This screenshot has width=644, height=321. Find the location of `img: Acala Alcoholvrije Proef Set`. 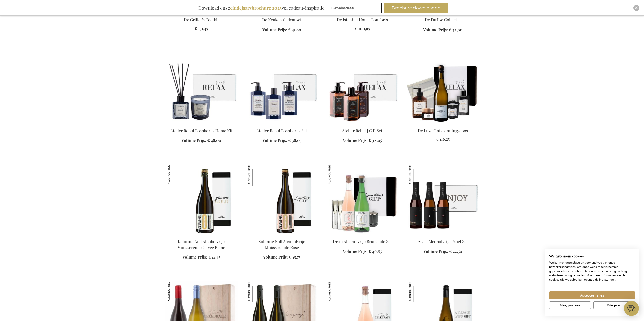

img: Acala Alcoholvrije Proef Set is located at coordinates (417, 175).